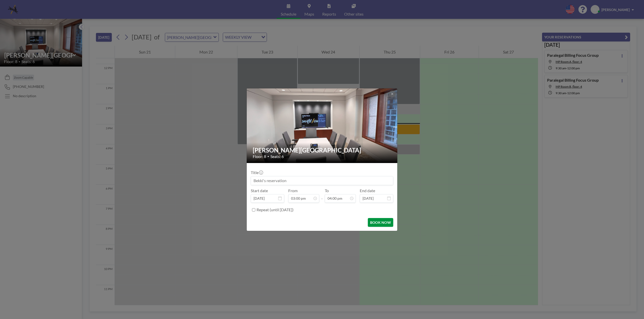 This screenshot has width=644, height=319. I want to click on label: To, so click(327, 191).